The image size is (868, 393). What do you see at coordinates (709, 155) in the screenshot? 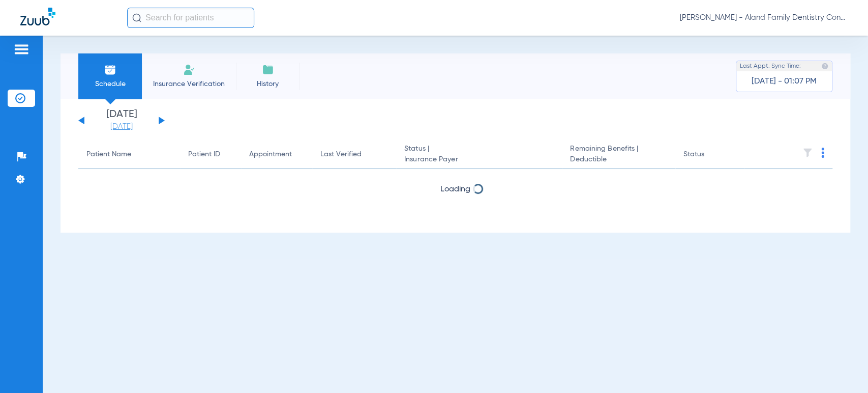
I see `th: Status` at bounding box center [709, 155].